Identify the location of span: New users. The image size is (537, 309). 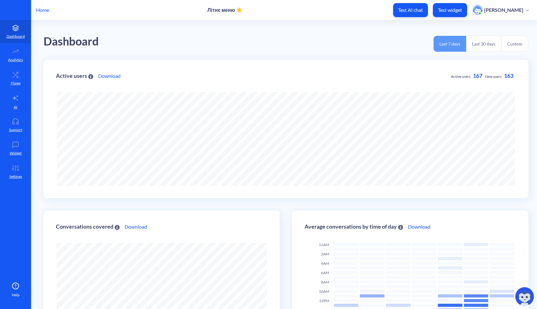
(494, 76).